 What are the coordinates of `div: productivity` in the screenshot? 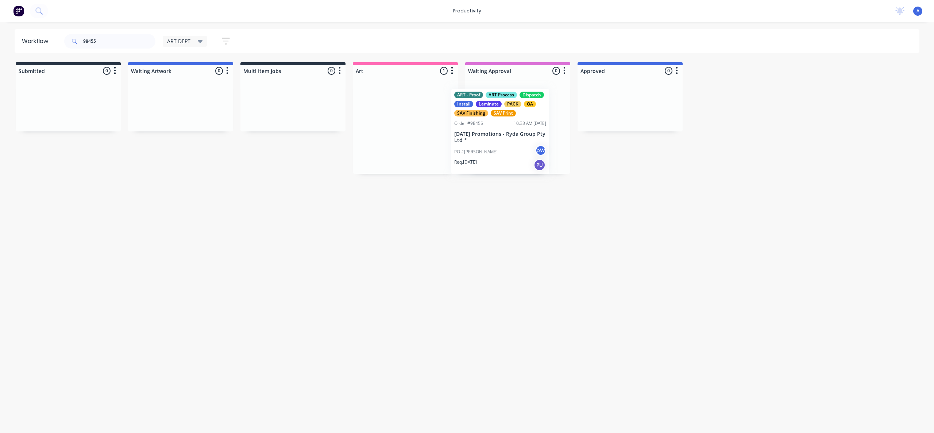 It's located at (467, 11).